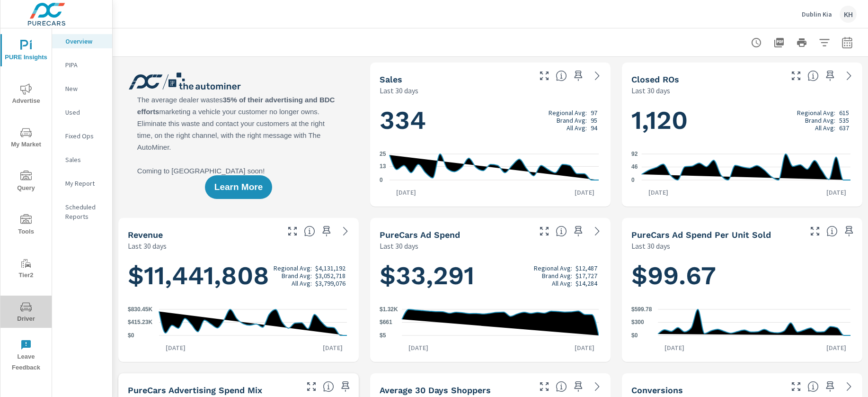 This screenshot has width=868, height=397. I want to click on span: PURE Insights, so click(26, 51).